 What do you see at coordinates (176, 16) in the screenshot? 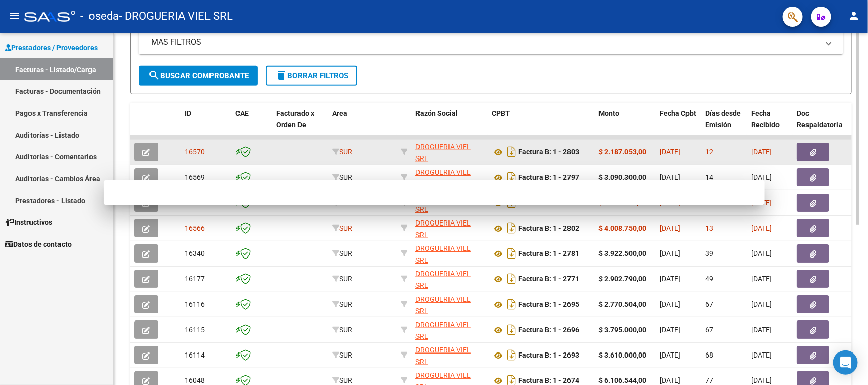
I see `span: - DROGUERIA VIEL SRL` at bounding box center [176, 16].